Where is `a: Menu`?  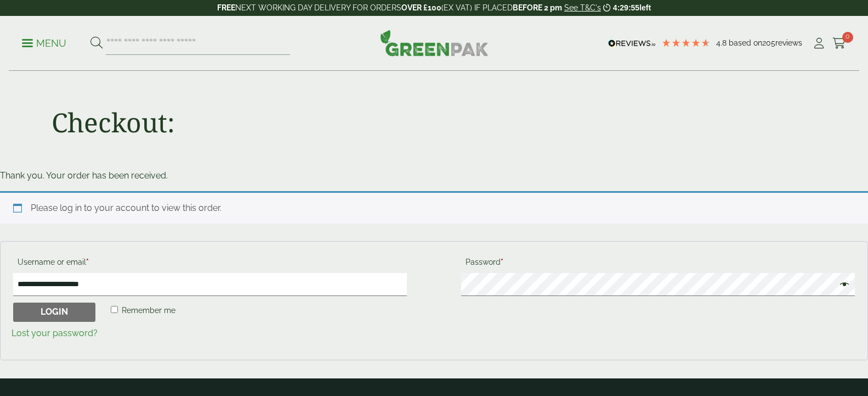 a: Menu is located at coordinates (44, 42).